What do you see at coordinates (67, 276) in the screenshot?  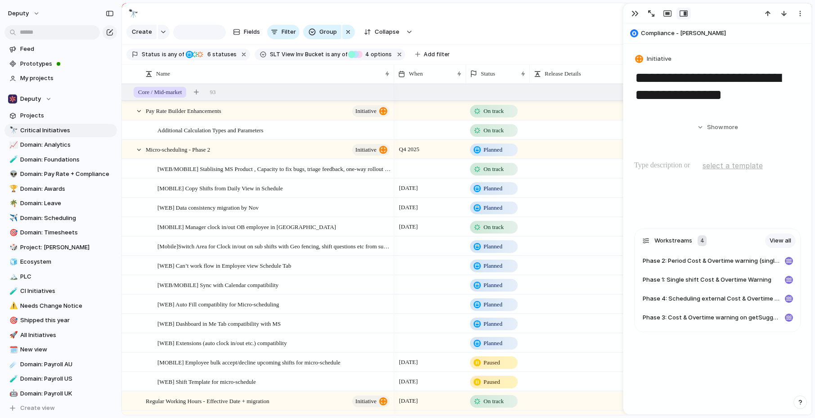 I see `span: PLC` at bounding box center [67, 276].